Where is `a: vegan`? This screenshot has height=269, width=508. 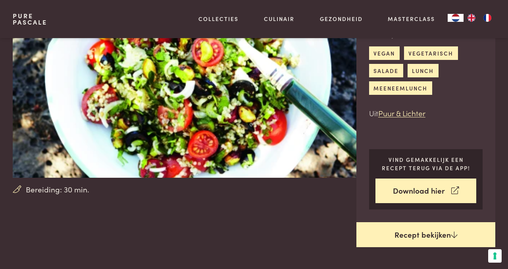 a: vegan is located at coordinates (384, 53).